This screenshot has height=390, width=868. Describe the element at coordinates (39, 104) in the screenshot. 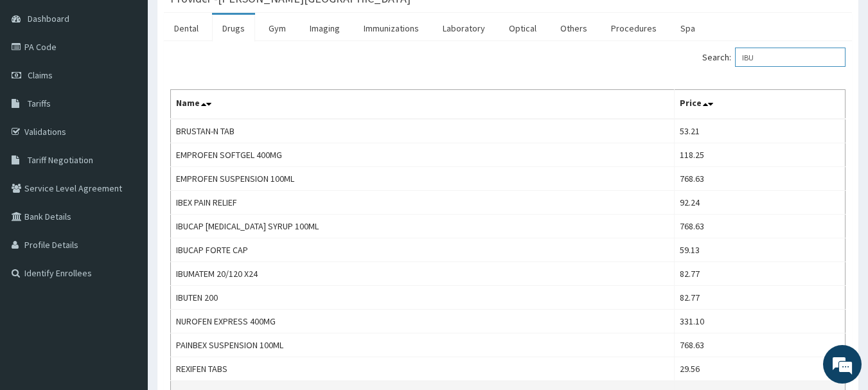

I see `span: Tariffs` at that location.